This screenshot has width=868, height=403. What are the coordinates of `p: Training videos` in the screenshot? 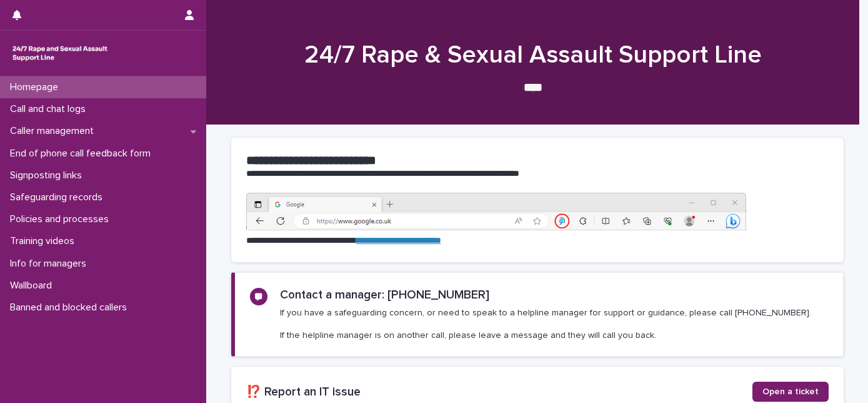 It's located at (44, 241).